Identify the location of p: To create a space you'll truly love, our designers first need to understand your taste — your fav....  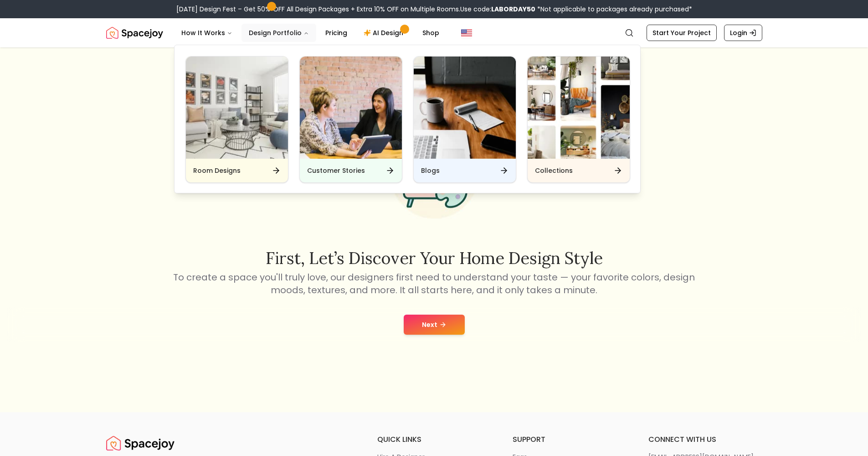
(434, 283).